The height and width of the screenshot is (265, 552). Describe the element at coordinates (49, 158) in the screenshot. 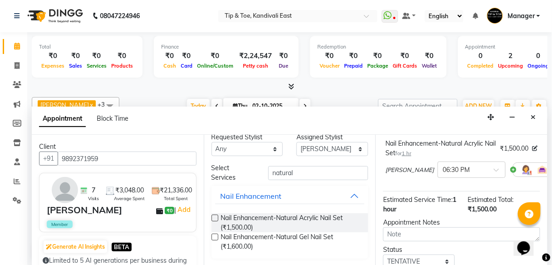

I see `button: +91` at that location.